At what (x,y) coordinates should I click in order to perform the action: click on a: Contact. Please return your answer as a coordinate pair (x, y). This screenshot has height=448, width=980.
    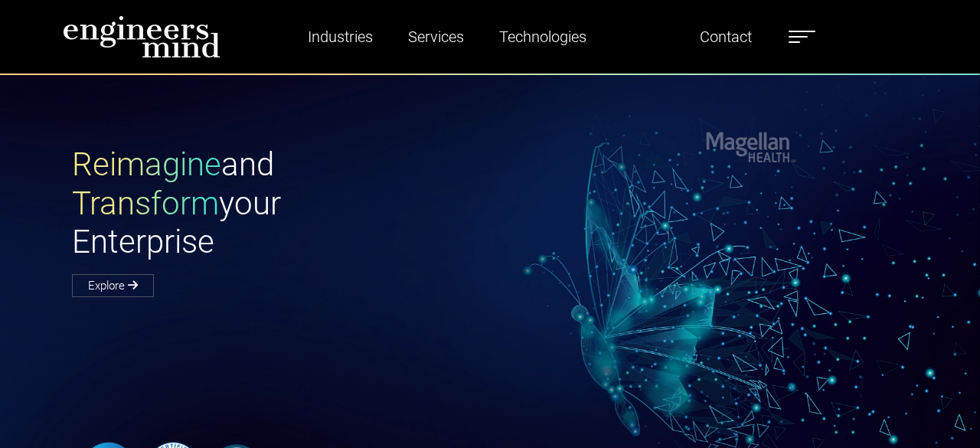
    Looking at the image, I should click on (726, 37).